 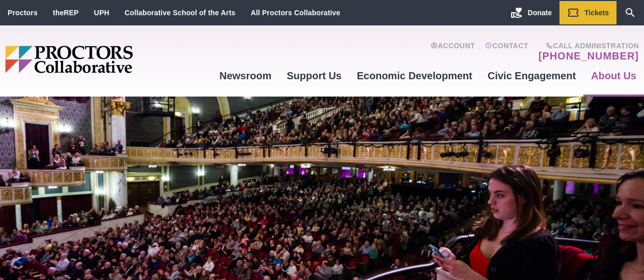 I want to click on a: UPH, so click(x=102, y=13).